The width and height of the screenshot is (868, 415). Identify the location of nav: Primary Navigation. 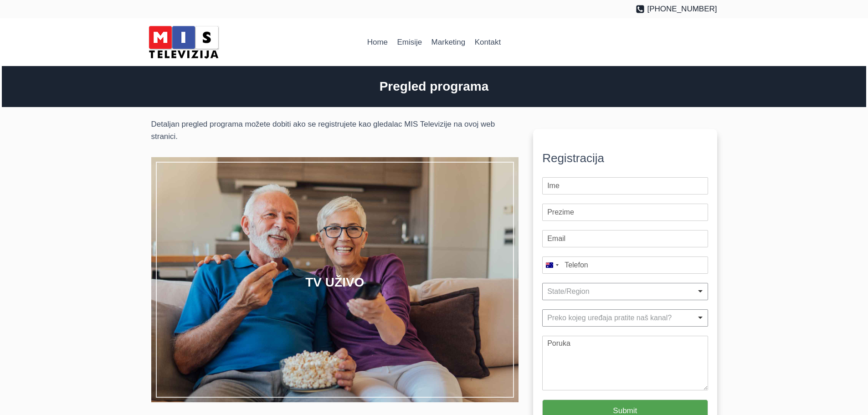
(434, 43).